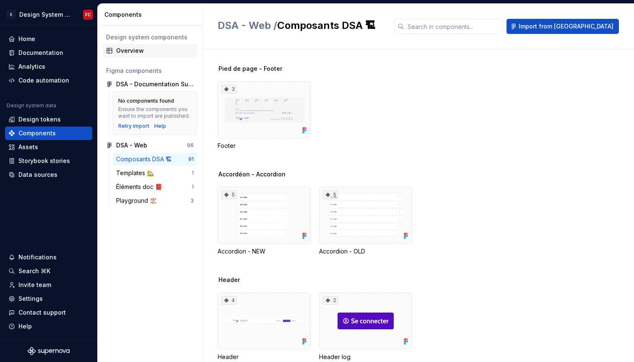 This screenshot has height=362, width=634. What do you see at coordinates (301, 26) in the screenshot?
I see `h2: Composants DSA 🏗` at bounding box center [301, 26].